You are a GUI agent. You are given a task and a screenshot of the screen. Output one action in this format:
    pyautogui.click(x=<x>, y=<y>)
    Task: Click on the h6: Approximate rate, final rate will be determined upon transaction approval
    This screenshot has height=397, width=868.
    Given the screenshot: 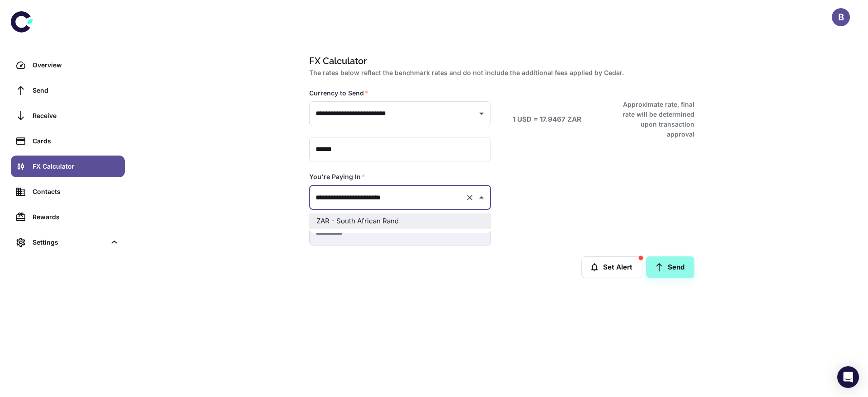 What is the action you would take?
    pyautogui.click(x=653, y=120)
    